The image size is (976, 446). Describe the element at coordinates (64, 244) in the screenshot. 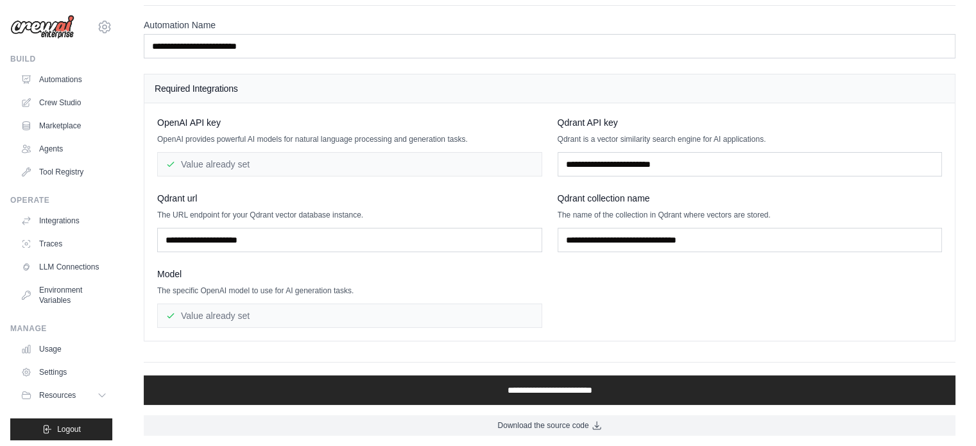

I see `a: Traces` at that location.